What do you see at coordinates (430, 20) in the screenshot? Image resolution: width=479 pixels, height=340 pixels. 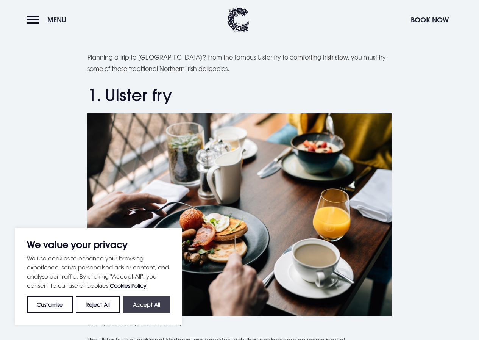 I see `button: Book Now` at bounding box center [430, 20].